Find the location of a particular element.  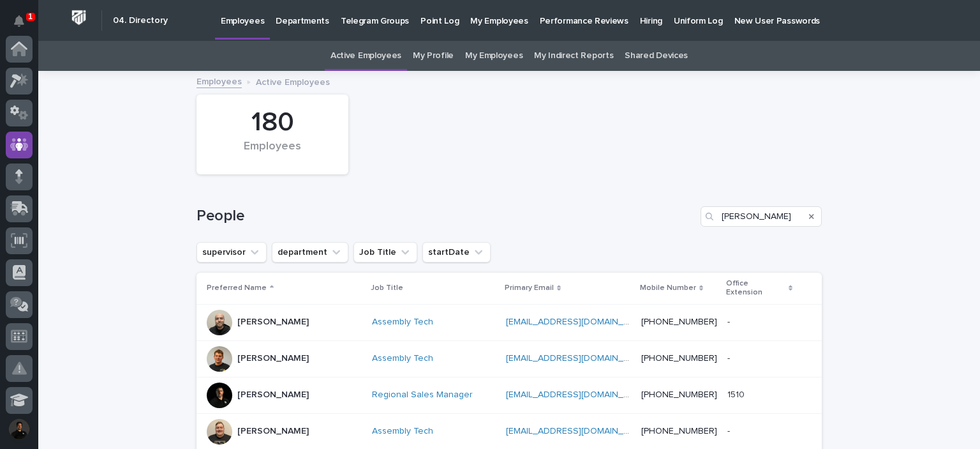

div: Employees is located at coordinates (273, 153).